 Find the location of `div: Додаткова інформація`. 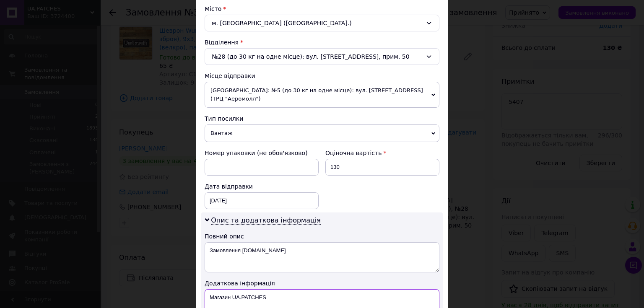

div: Додаткова інформація is located at coordinates (322, 283).